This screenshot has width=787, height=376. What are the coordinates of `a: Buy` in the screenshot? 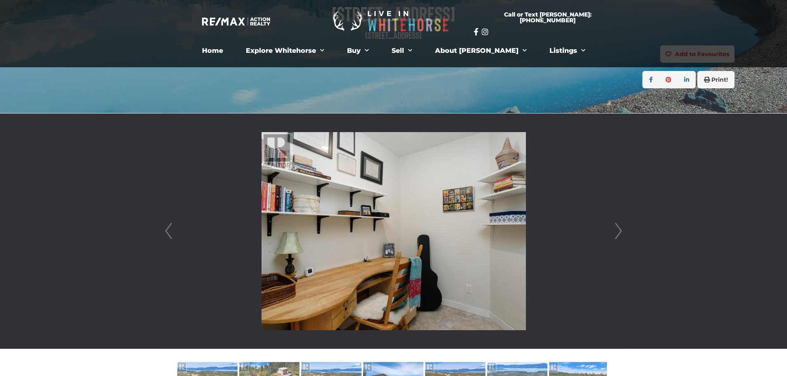 It's located at (358, 51).